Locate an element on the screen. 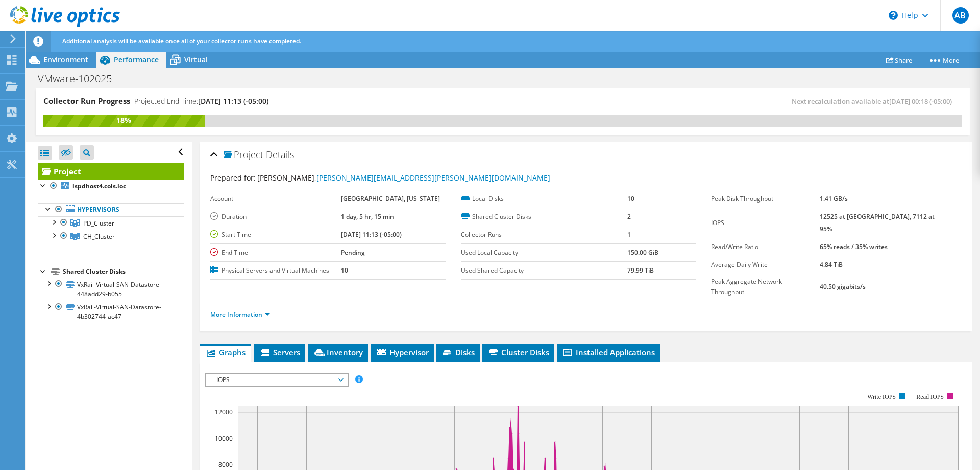 This screenshot has width=980, height=470. span: Next recalculation available at is located at coordinates (875, 102).